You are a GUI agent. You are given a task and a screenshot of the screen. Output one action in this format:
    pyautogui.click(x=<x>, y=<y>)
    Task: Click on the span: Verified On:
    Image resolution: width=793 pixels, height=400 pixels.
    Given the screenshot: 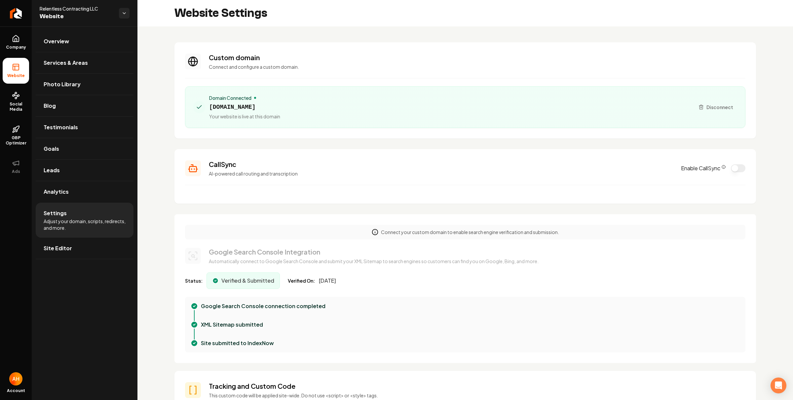 What is the action you would take?
    pyautogui.click(x=301, y=281)
    